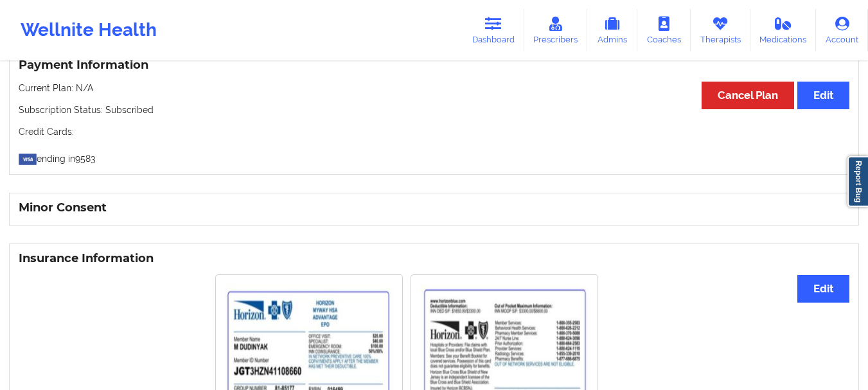 The width and height of the screenshot is (868, 390). I want to click on p: ending in 9583, so click(434, 156).